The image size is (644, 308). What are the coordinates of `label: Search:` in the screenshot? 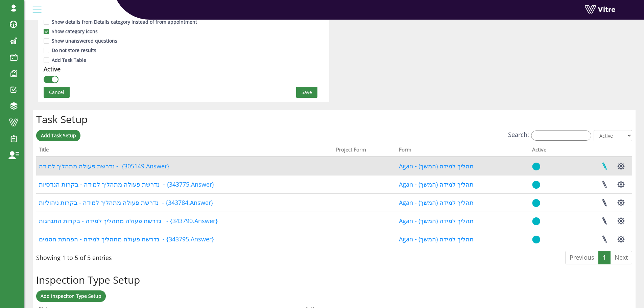 It's located at (550, 135).